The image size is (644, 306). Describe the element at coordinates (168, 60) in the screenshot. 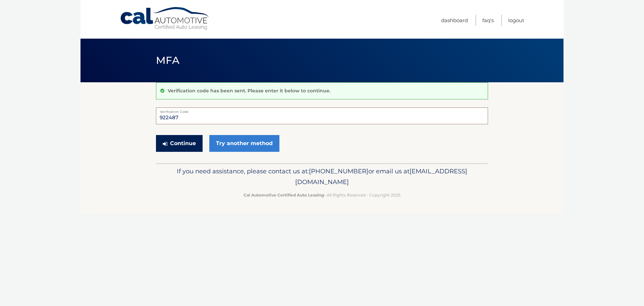

I see `span: MFA` at that location.